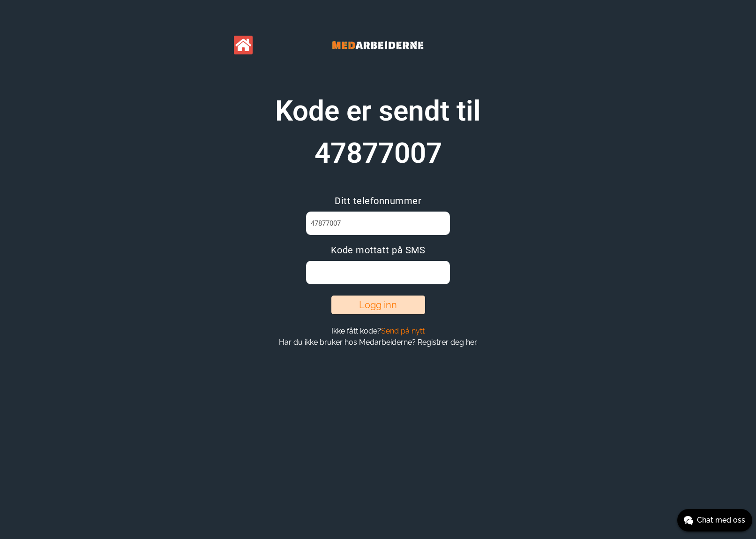  Describe the element at coordinates (403, 330) in the screenshot. I see `span: Send på nytt` at that location.